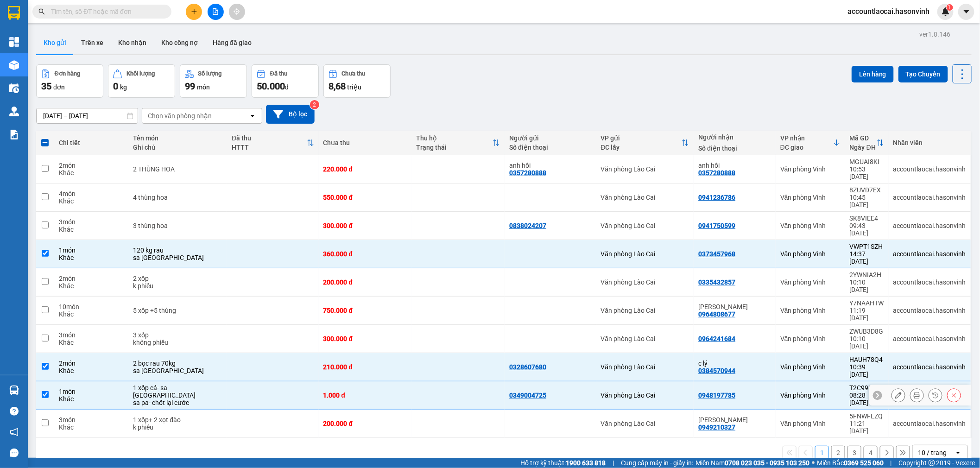 Image resolution: width=980 pixels, height=468 pixels. What do you see at coordinates (87, 116) in the screenshot?
I see `input: Select a date range.` at bounding box center [87, 116].